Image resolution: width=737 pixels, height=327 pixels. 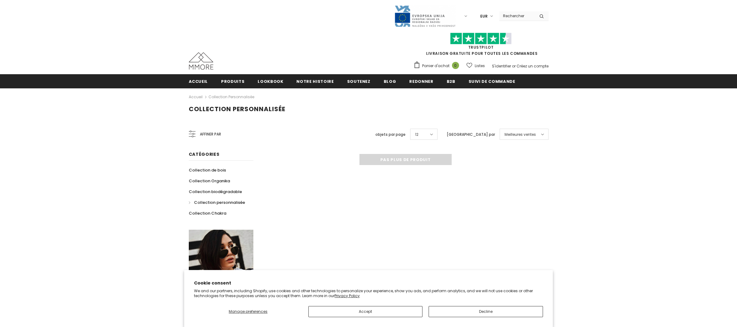 I want to click on a: Javni Razpis, so click(x=425, y=16).